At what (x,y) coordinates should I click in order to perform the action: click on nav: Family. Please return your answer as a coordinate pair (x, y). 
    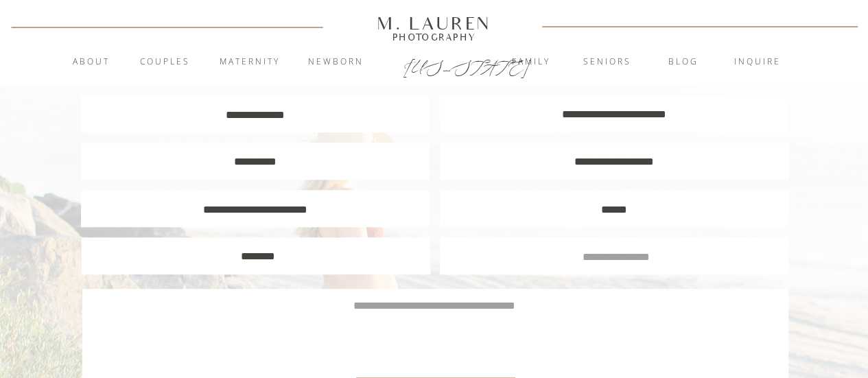
    Looking at the image, I should click on (531, 63).